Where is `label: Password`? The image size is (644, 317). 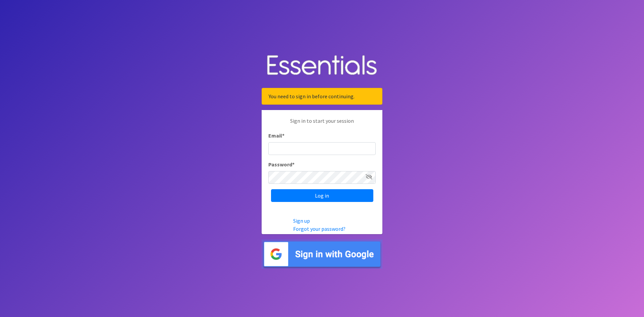 label: Password is located at coordinates (282, 164).